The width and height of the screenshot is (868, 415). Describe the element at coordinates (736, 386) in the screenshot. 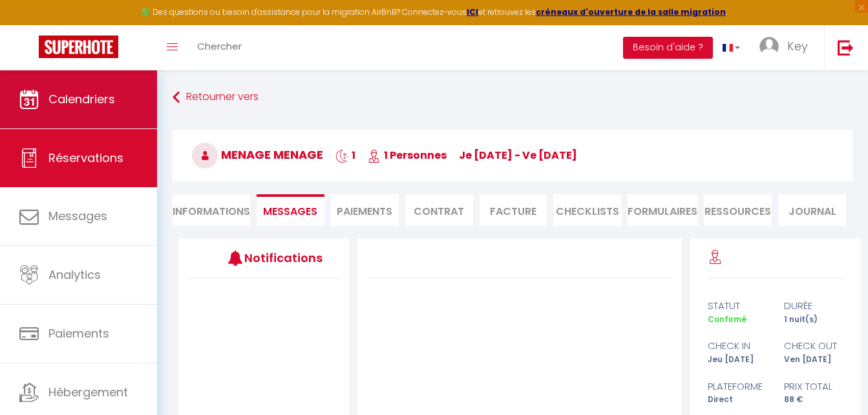

I see `div: Plateforme` at that location.